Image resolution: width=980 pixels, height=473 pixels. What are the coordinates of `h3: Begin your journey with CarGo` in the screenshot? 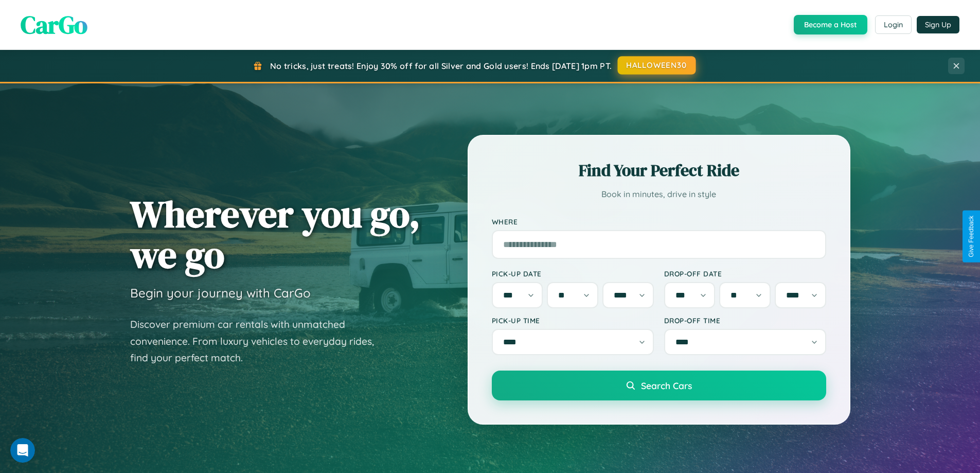 It's located at (220, 292).